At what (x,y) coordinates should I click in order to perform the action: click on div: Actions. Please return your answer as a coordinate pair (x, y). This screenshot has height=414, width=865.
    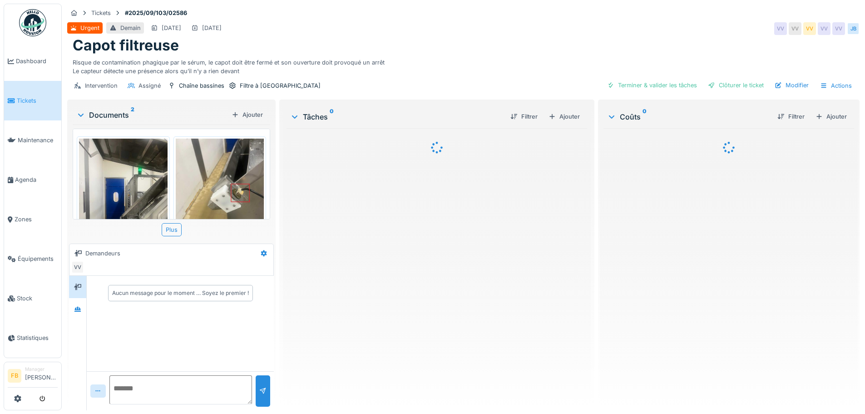
    Looking at the image, I should click on (836, 85).